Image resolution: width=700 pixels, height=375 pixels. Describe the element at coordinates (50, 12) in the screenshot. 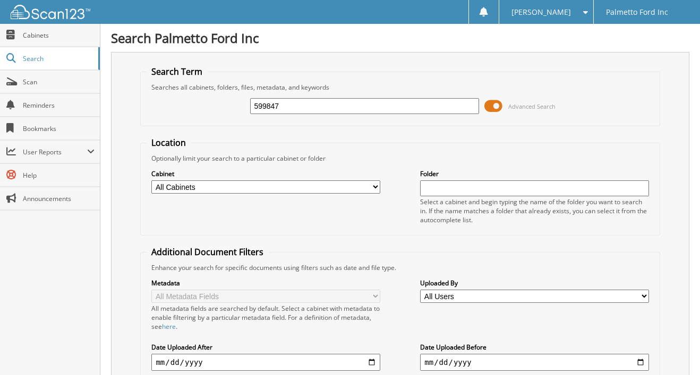

I see `img: scan123-logo-white.svg` at that location.